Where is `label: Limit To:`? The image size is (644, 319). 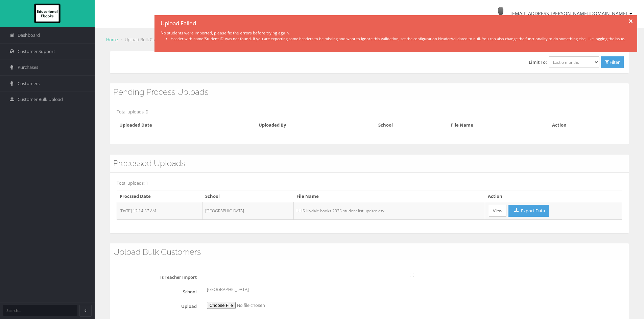
label: Limit To: is located at coordinates (538, 62).